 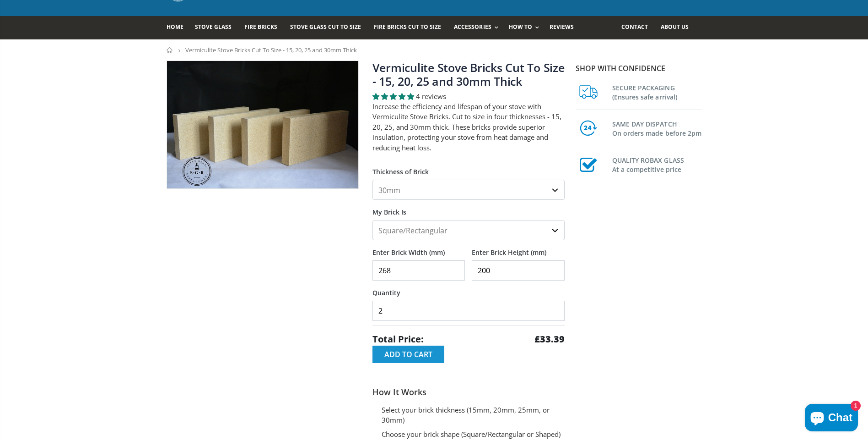 I want to click on span: About us, so click(x=675, y=27).